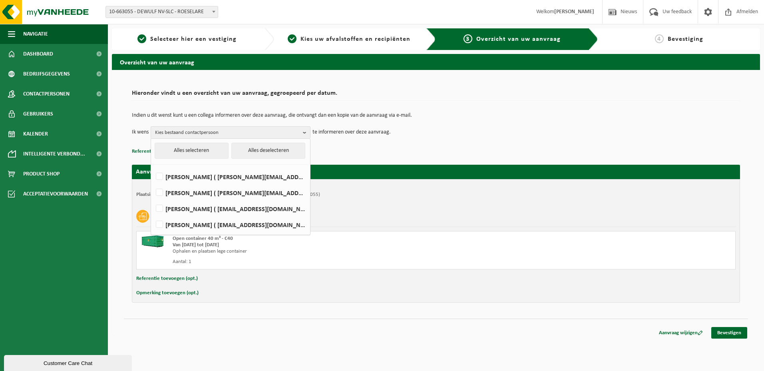  I want to click on p: Indien u dit wenst kunt u een collega informeren over deze aanvraag, die ontvangt dan een kopie v..., so click(436, 115).